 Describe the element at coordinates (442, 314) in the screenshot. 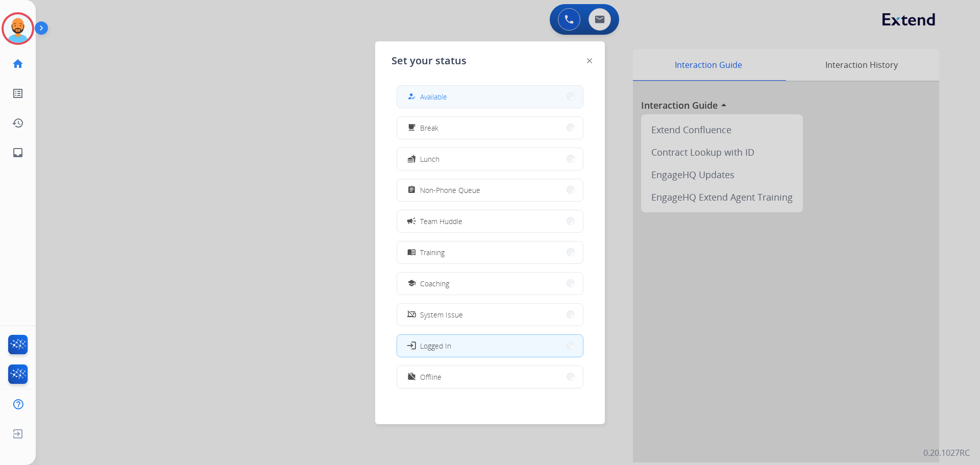

I see `span: System Issue` at that location.